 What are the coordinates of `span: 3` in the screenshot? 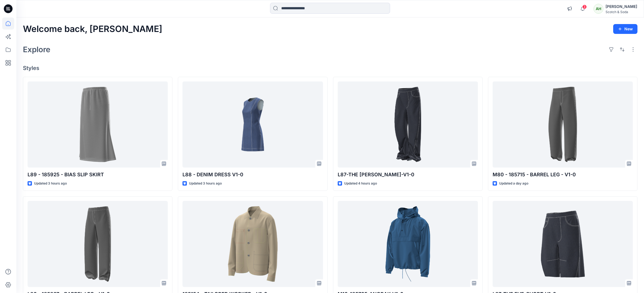 It's located at (585, 7).